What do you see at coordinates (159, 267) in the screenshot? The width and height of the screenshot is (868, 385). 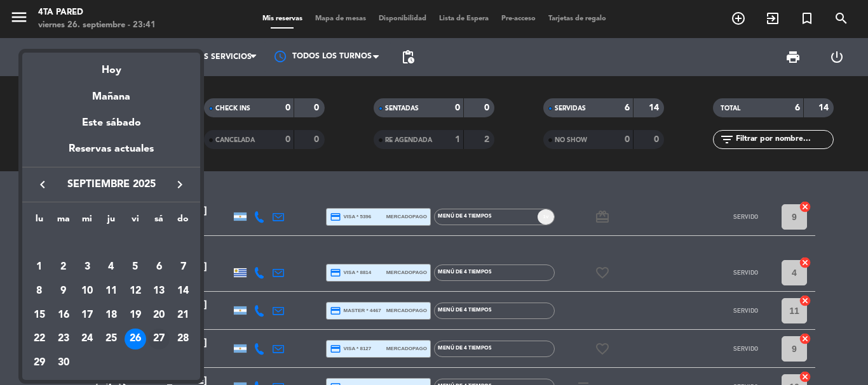 I see `div: 6` at bounding box center [159, 267].